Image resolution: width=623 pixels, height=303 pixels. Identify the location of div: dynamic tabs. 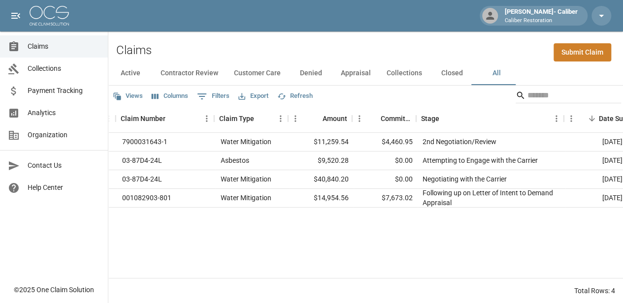
(365, 73).